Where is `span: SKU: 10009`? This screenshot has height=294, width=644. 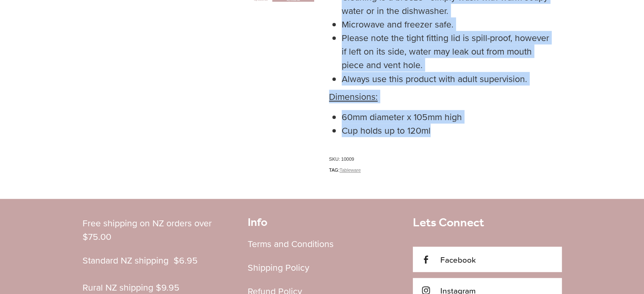
span: SKU: 10009 is located at coordinates (441, 162).